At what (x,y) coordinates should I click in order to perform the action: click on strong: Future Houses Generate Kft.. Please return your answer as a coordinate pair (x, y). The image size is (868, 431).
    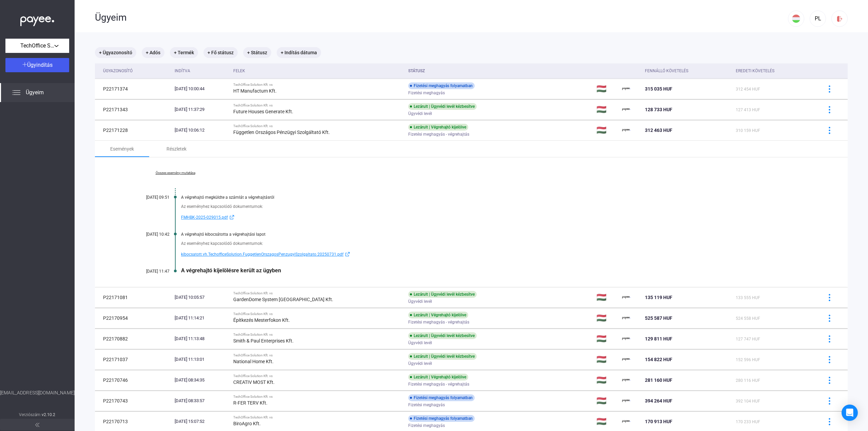
    Looking at the image, I should click on (263, 112).